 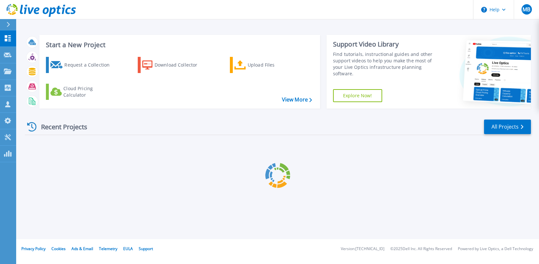 I want to click on div: Upload Files, so click(x=274, y=65).